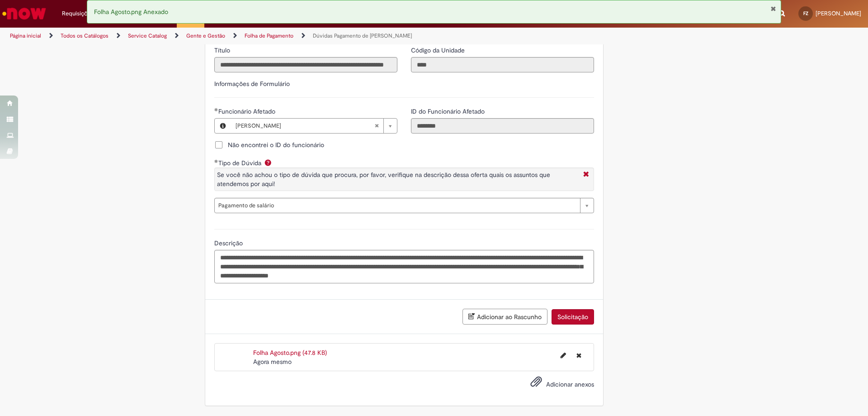 The width and height of the screenshot is (868, 416). I want to click on span: Pagamento de salário, so click(397, 206).